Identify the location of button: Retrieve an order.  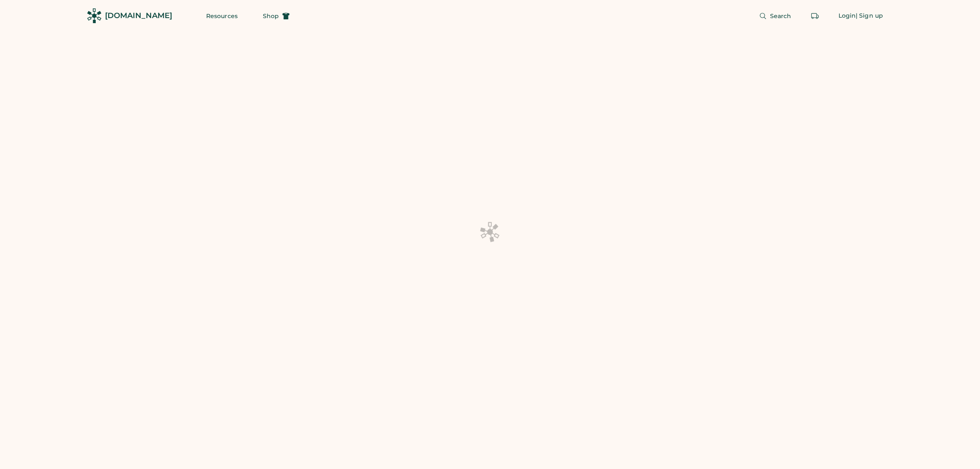
(815, 16).